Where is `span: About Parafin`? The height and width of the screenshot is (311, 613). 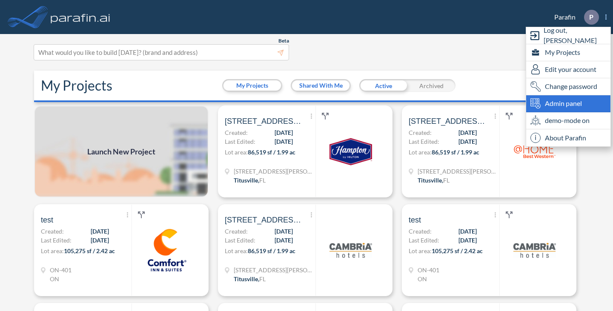
span: About Parafin is located at coordinates (565, 138).